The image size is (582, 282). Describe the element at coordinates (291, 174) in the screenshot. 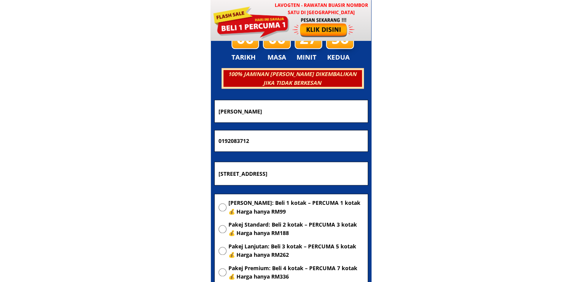

I see `input: Alamat` at that location.